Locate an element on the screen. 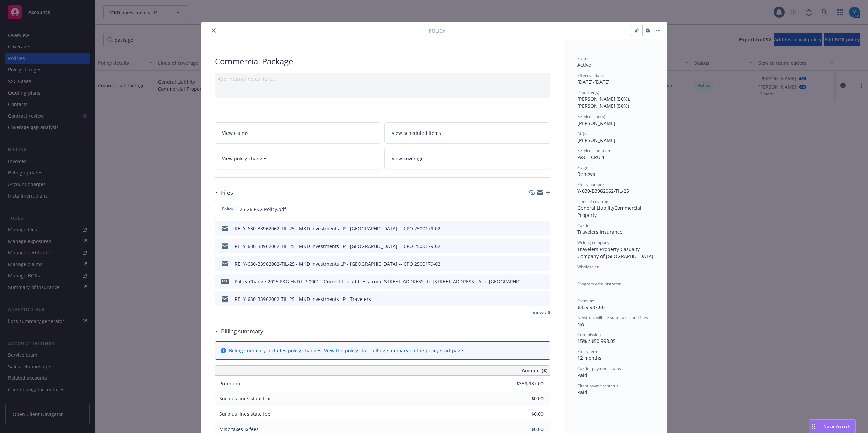 The image size is (868, 433). div: Drag to move is located at coordinates (813, 426).